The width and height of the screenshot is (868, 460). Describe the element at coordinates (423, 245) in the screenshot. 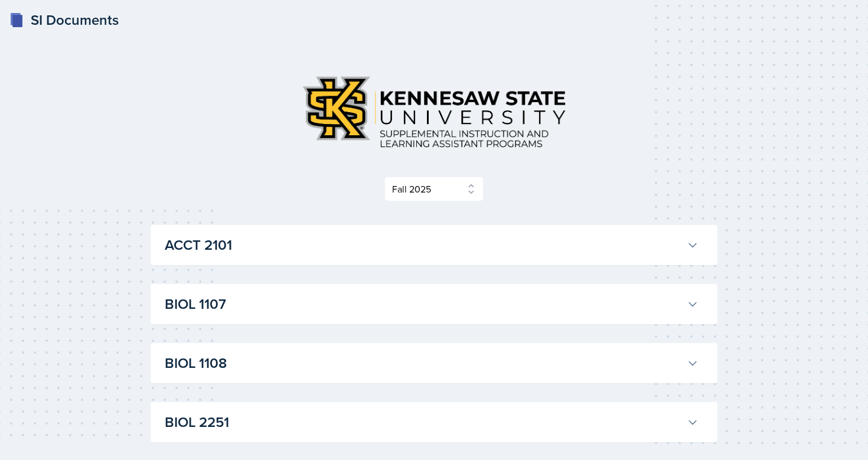

I see `h3: ACCT 2101` at that location.